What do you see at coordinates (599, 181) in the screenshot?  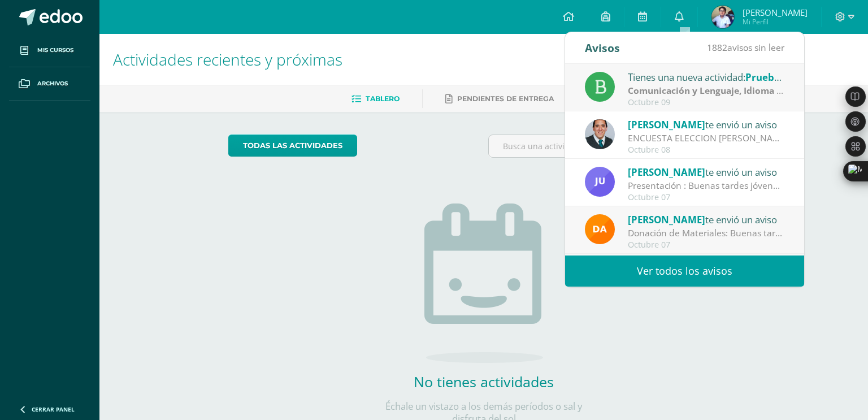 I see `img: 0261123e46d54018888246571527a9cf.png` at bounding box center [599, 181].